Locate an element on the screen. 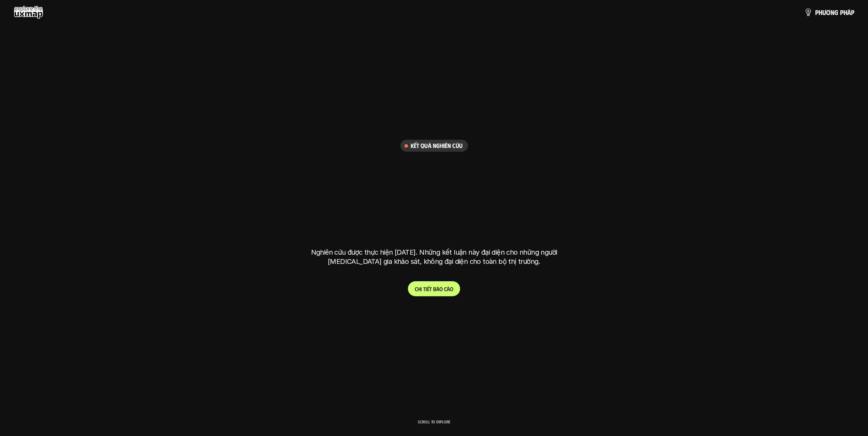 This screenshot has width=868, height=436. a: phươngpháp is located at coordinates (829, 12).